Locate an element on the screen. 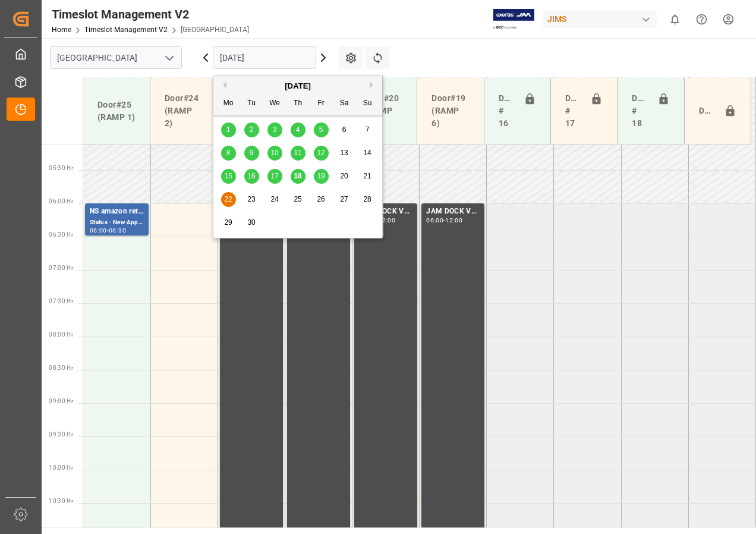 The width and height of the screenshot is (756, 534). div: Door#23 is located at coordinates (706, 111).